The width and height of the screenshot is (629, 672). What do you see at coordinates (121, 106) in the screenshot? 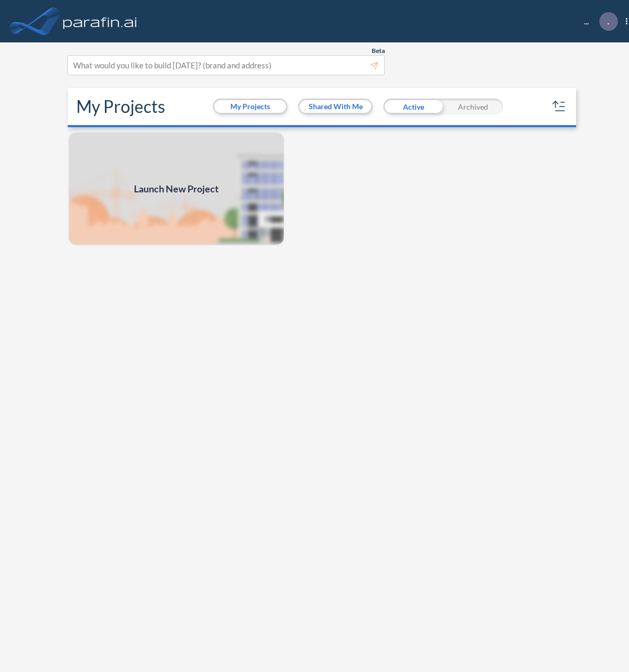
I see `h2: My Projects` at bounding box center [121, 106].